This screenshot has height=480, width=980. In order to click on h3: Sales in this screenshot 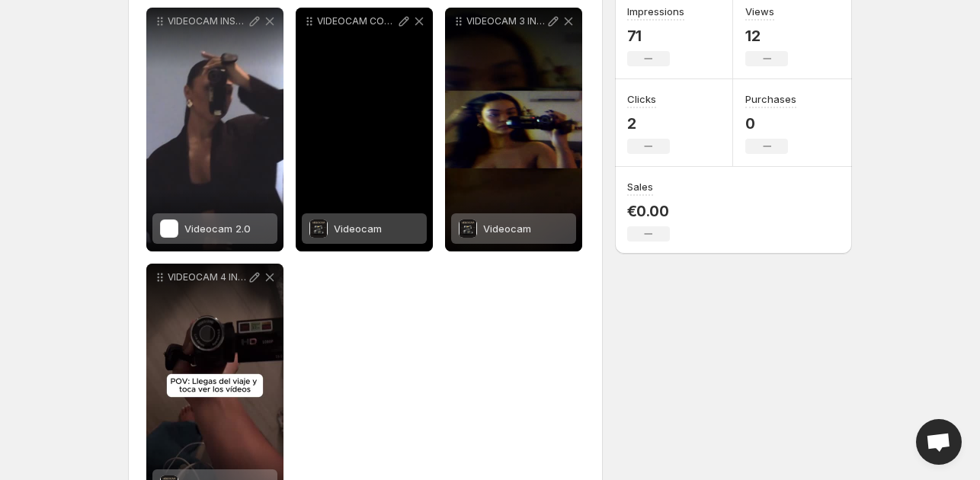, I will do `click(640, 187)`.